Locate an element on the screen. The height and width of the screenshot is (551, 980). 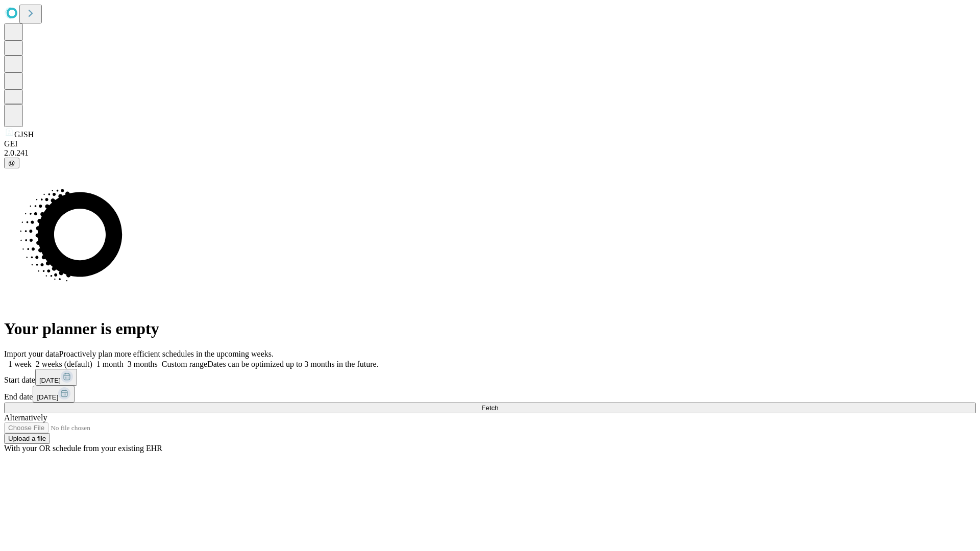
span: With your OR schedule from your existing EHR is located at coordinates (83, 448).